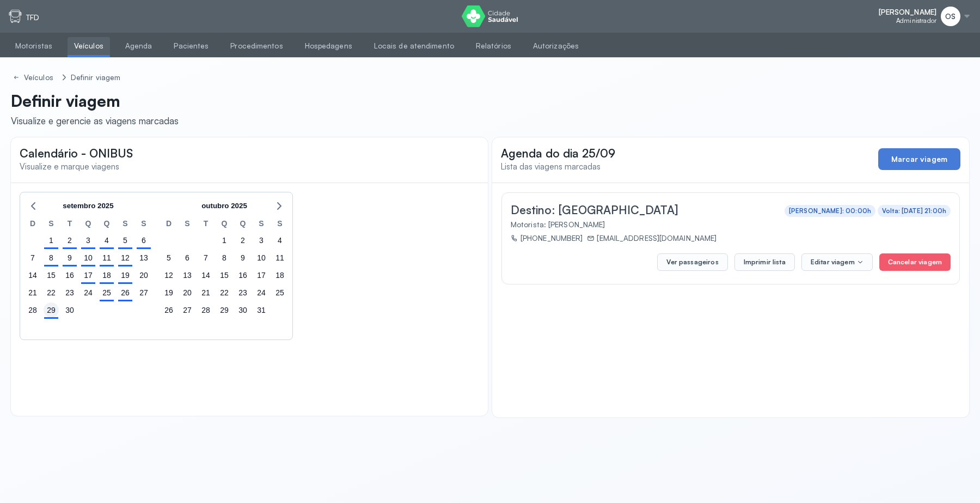  Describe the element at coordinates (919, 159) in the screenshot. I see `button: Marcar viagem` at that location.